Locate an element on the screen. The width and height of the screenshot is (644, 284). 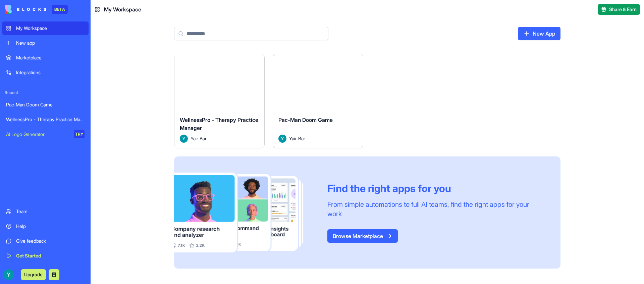
a: My Workspace is located at coordinates (45, 28).